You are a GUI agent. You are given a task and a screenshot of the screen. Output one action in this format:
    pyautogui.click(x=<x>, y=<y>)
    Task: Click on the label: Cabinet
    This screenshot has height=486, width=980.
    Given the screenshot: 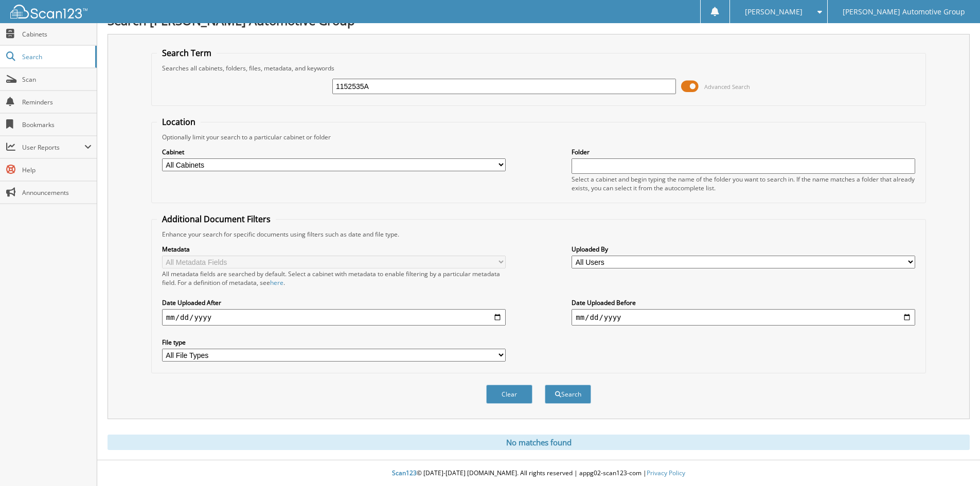 What is the action you would take?
    pyautogui.click(x=334, y=152)
    